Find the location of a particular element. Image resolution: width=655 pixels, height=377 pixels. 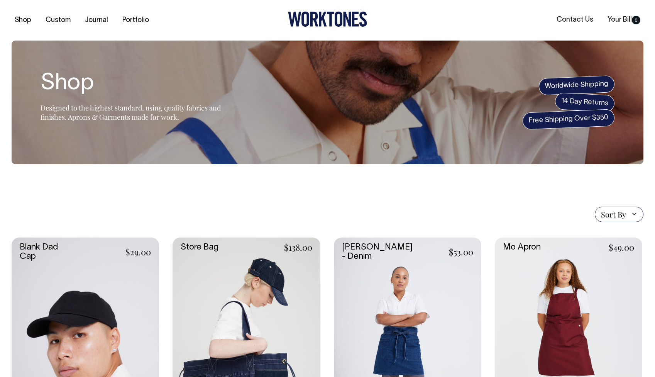

span: Free Shipping Over $350 is located at coordinates (568, 119).